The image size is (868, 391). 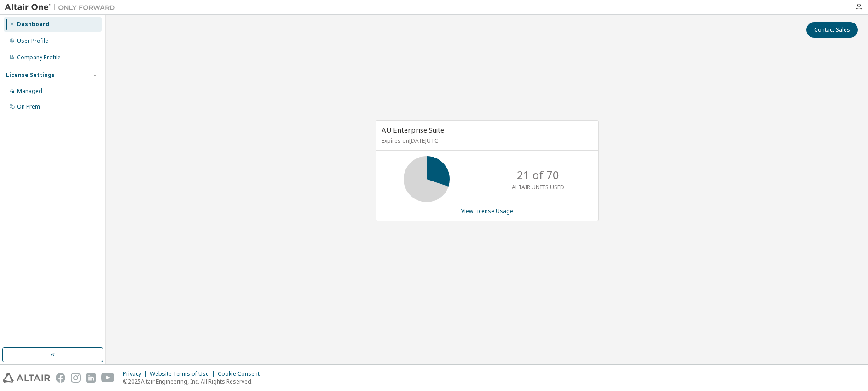 I want to click on div: Cookie Consent, so click(x=241, y=374).